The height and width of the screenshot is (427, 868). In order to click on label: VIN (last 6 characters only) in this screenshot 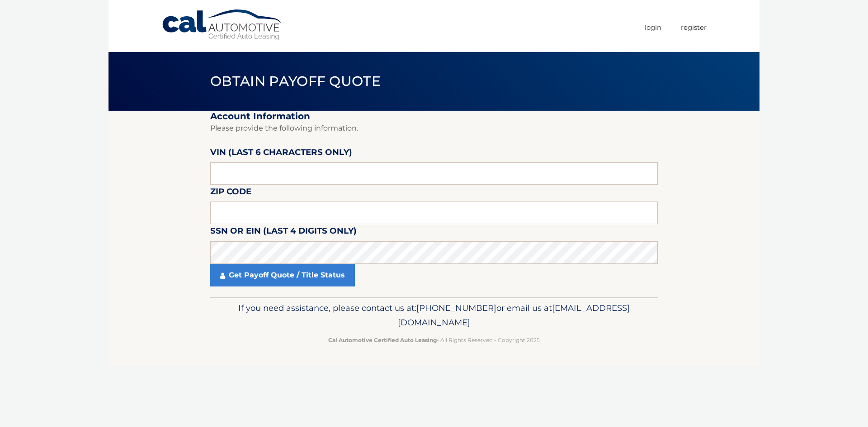, I will do `click(281, 153)`.